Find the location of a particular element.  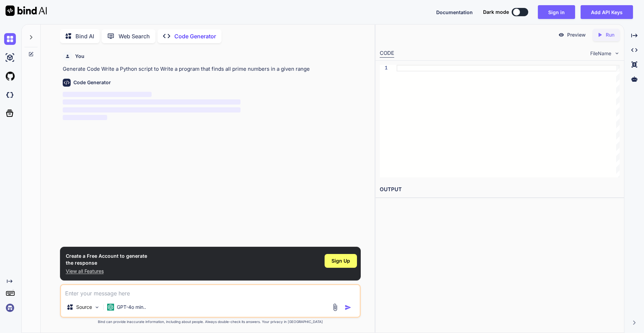

button: Documentation is located at coordinates (454, 12).